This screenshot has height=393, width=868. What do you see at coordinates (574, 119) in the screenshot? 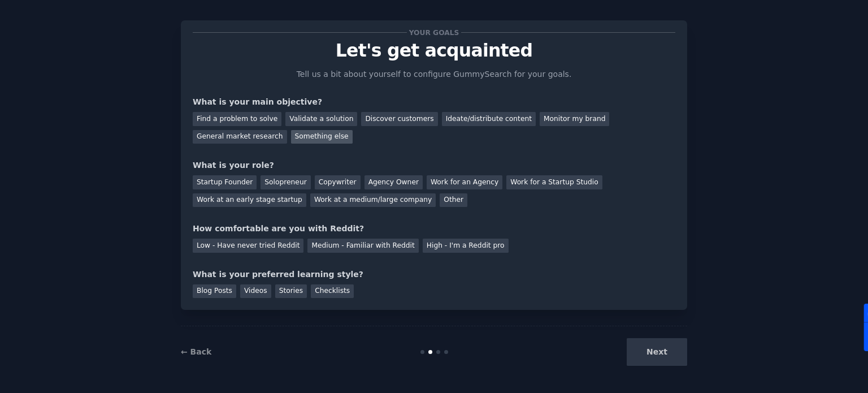
I see `div: Monitor my brand` at bounding box center [574, 119].